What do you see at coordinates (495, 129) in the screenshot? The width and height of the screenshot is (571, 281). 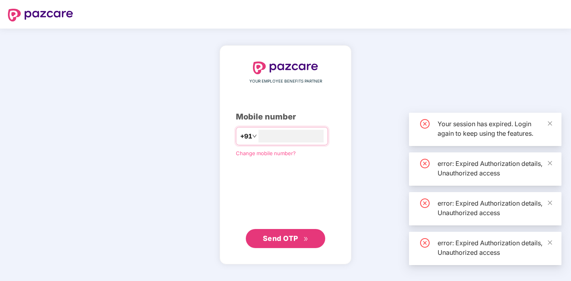 I see `div: Your session has expired. Login again to keep using the features.` at bounding box center [495, 129].